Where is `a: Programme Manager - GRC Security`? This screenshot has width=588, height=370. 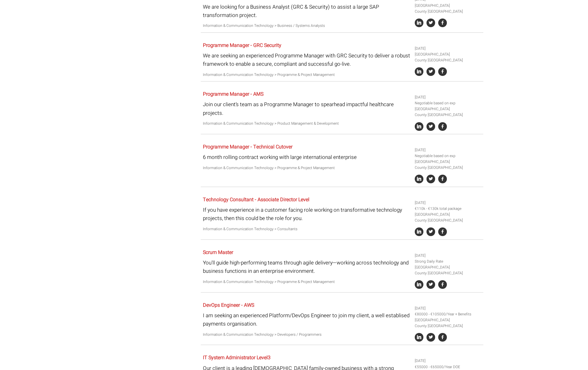 a: Programme Manager - GRC Security is located at coordinates (242, 45).